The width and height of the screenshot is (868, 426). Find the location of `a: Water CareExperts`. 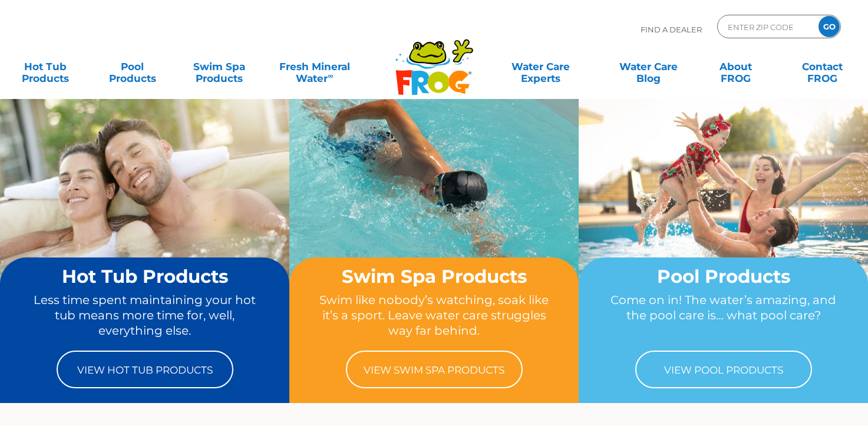

a: Water CareExperts is located at coordinates (541, 66).